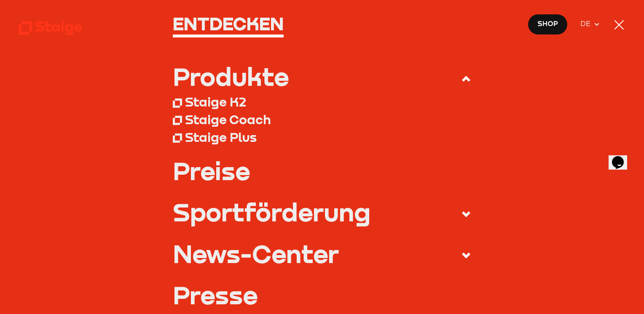 This screenshot has width=644, height=314. I want to click on div: Produkte, so click(230, 76).